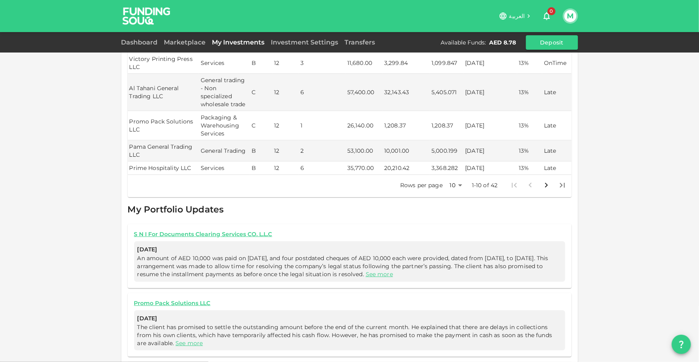  I want to click on a: Marketplace, so click(185, 42).